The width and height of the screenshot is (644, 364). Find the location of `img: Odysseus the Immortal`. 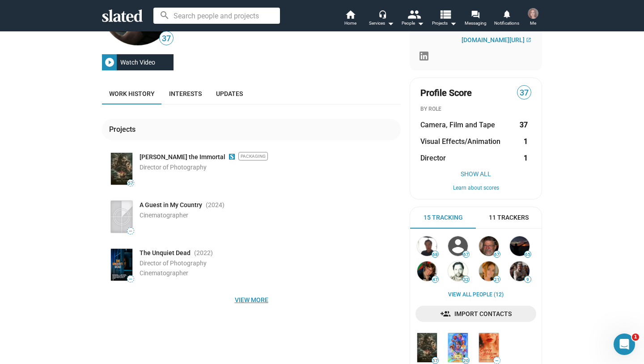

img: Odysseus the Immortal is located at coordinates (428, 347).